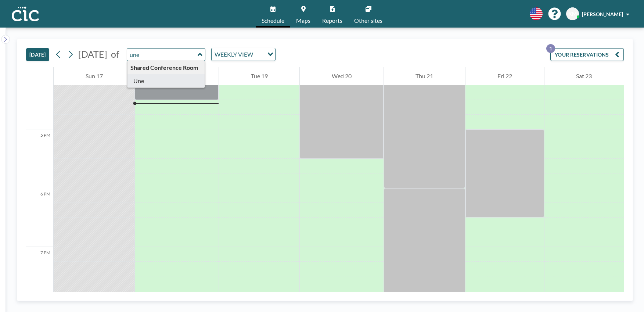 The height and width of the screenshot is (312, 644). I want to click on div: Une, so click(166, 81).